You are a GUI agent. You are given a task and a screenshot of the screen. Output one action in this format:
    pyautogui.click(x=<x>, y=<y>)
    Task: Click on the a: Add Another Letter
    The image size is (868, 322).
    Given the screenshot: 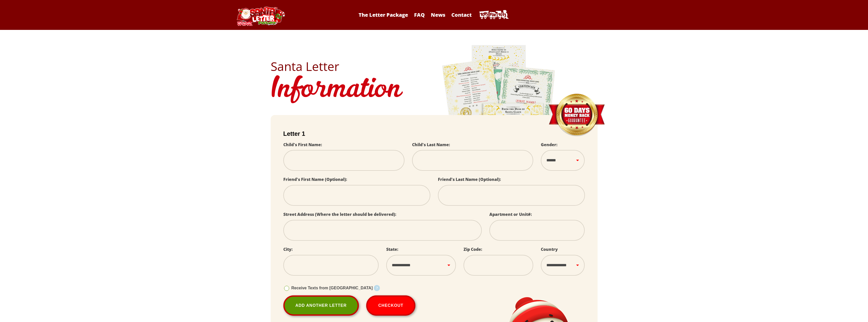 What is the action you would take?
    pyautogui.click(x=321, y=306)
    